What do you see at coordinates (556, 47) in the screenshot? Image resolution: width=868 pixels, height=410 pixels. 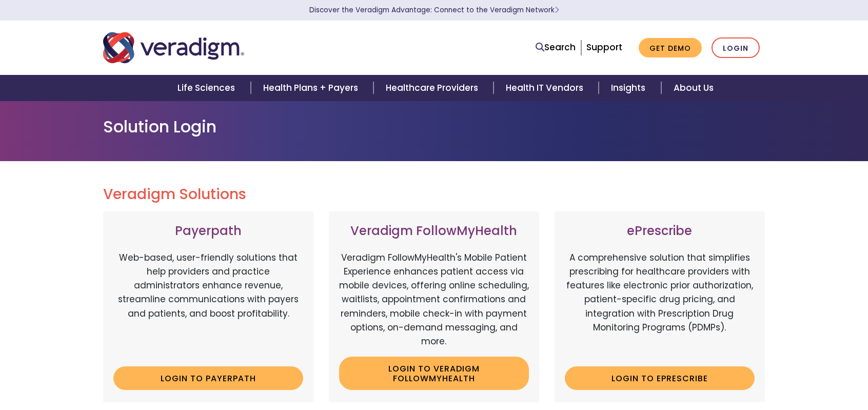 I see `a: Search` at bounding box center [556, 47].